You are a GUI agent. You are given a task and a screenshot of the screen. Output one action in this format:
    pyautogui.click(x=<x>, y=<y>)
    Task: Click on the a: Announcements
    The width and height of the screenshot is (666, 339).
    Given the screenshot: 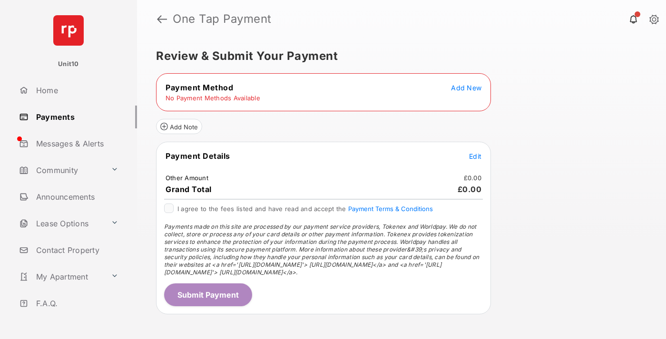 What is the action you would take?
    pyautogui.click(x=76, y=197)
    